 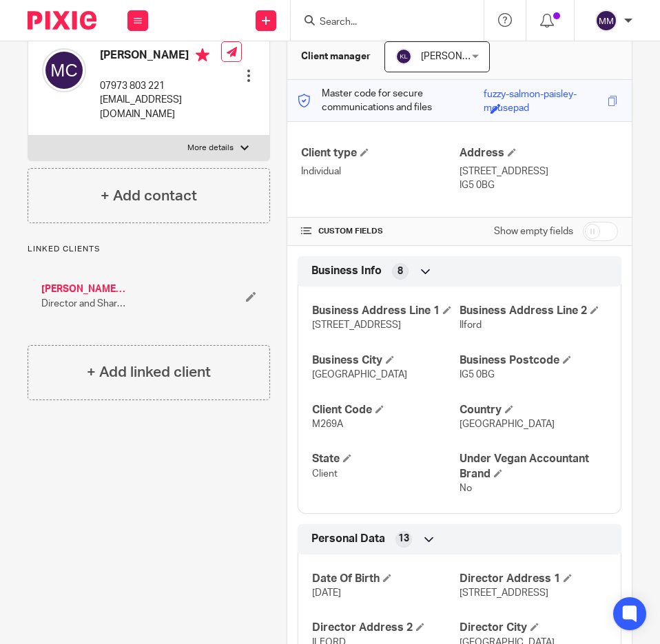 What do you see at coordinates (404, 539) in the screenshot?
I see `span: 13` at bounding box center [404, 539].